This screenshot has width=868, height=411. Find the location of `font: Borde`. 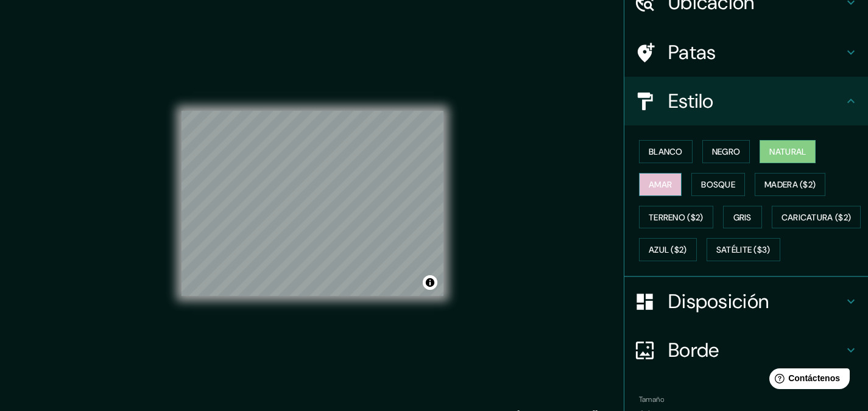

font: Borde is located at coordinates (694, 350).